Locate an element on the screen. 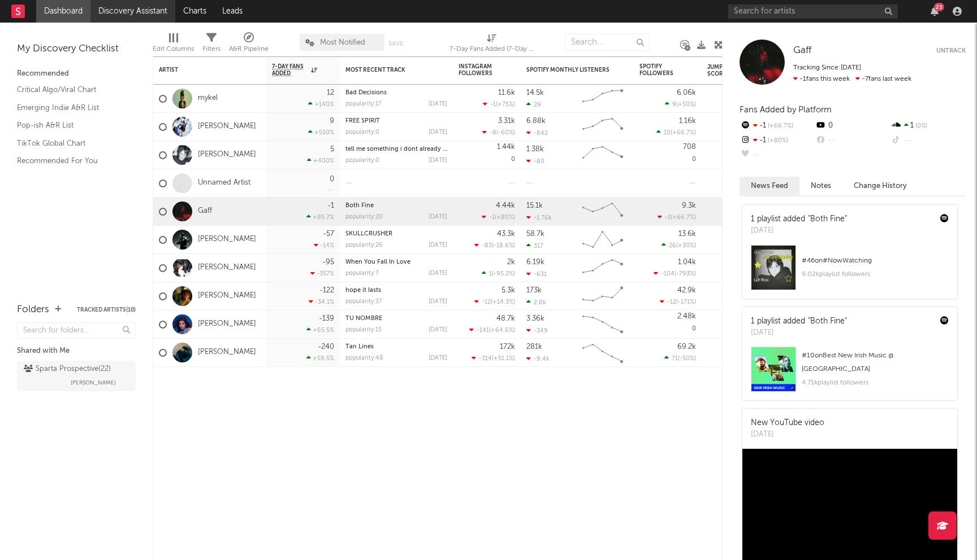 The height and width of the screenshot is (560, 977). span: 26 is located at coordinates (672, 246).